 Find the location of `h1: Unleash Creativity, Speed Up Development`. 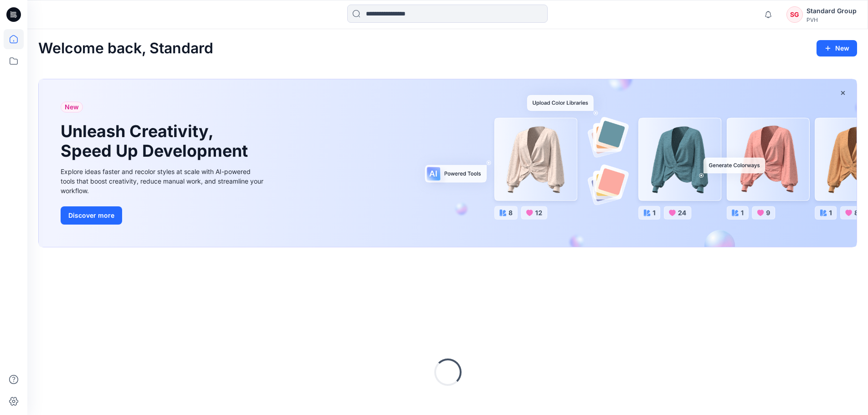

h1: Unleash Creativity, Speed Up Development is located at coordinates (157, 141).